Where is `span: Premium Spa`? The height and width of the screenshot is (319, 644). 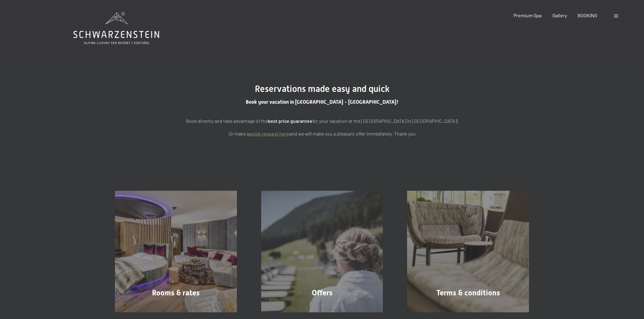 span: Premium Spa is located at coordinates (527, 15).